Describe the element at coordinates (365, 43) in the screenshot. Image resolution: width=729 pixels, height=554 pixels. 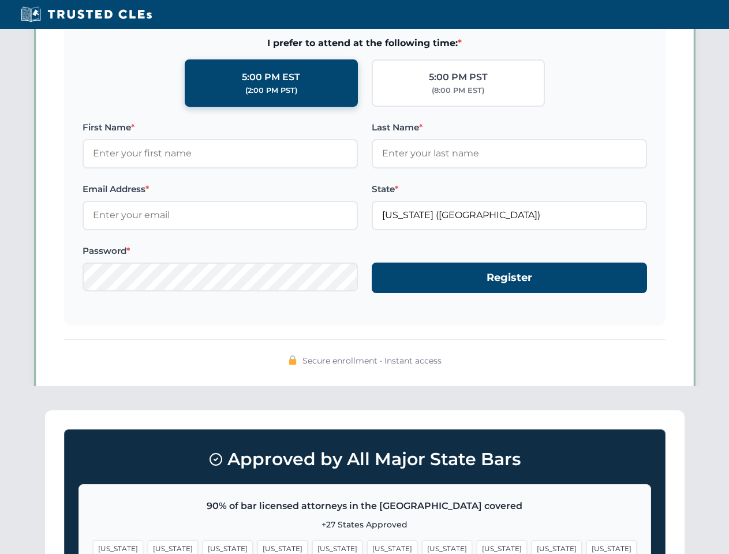
I see `span: I prefer to attend at the following time:` at that location.